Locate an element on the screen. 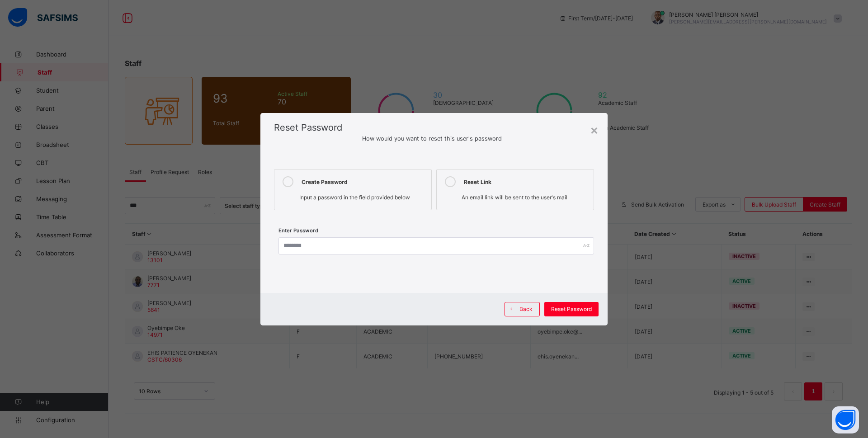 The height and width of the screenshot is (438, 868). div: Reset Link is located at coordinates (526, 181).